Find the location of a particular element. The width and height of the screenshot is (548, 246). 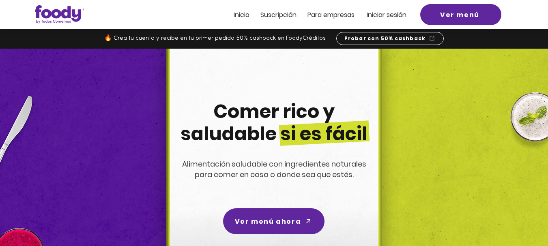

span: ra empresas is located at coordinates (335, 15).